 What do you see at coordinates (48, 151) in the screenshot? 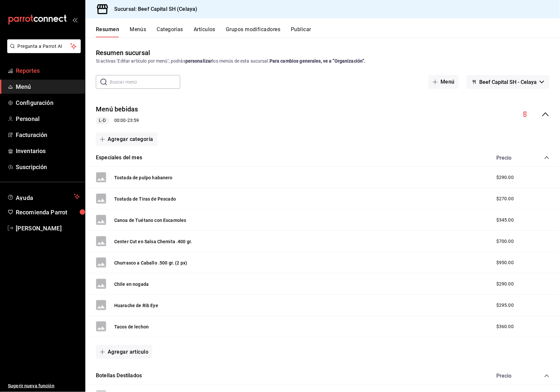
I see `span: Inventarios` at bounding box center [48, 151].